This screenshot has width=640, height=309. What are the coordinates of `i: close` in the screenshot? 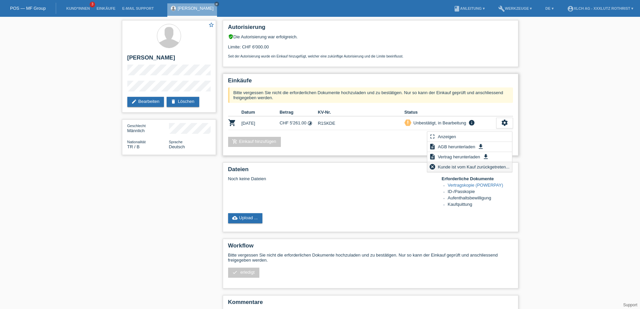 It's located at (217, 4).